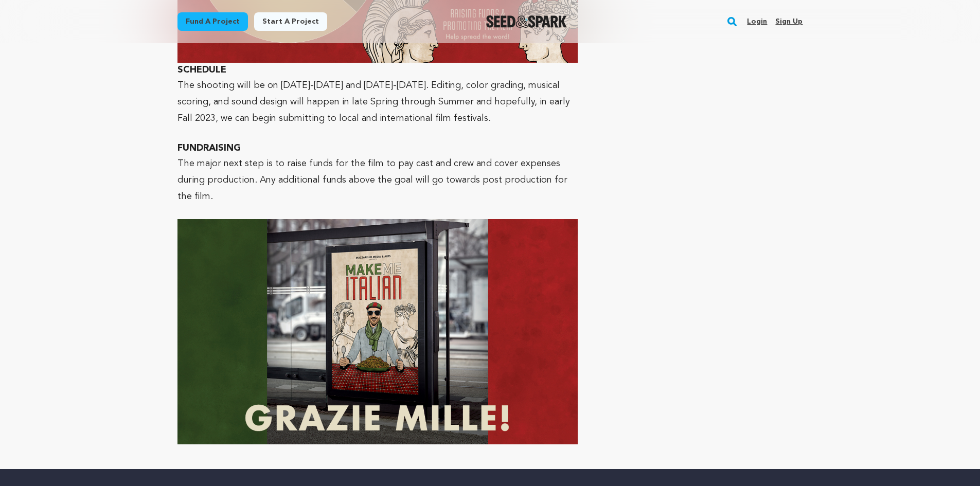 The image size is (980, 486). What do you see at coordinates (378, 180) in the screenshot?
I see `p: The major next step is to raise funds for the film to pay cast and crew and cover expenses during...` at bounding box center [378, 180].